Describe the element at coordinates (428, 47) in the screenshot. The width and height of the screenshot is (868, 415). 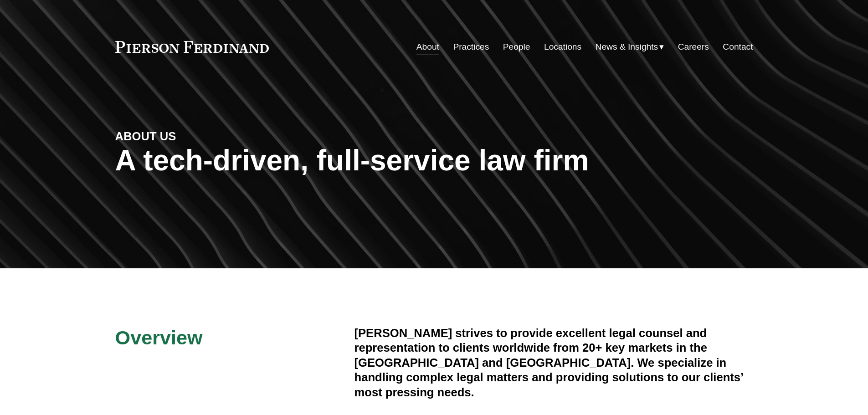
I see `a: About` at that location.